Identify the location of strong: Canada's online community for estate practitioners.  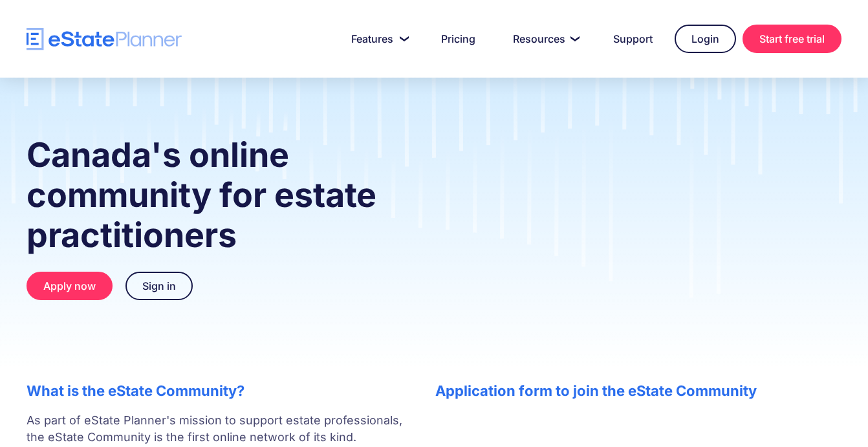
(201, 195).